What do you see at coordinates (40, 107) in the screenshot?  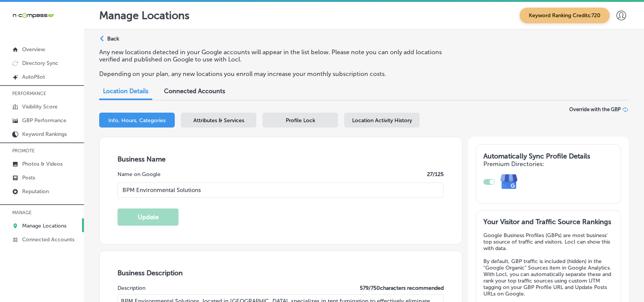 I see `p: Visibility Score` at bounding box center [40, 107].